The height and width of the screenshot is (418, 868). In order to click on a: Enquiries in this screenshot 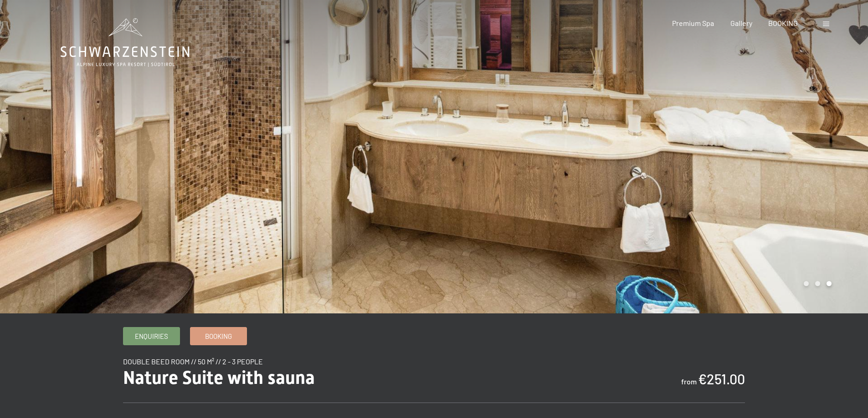, I will do `click(151, 336)`.